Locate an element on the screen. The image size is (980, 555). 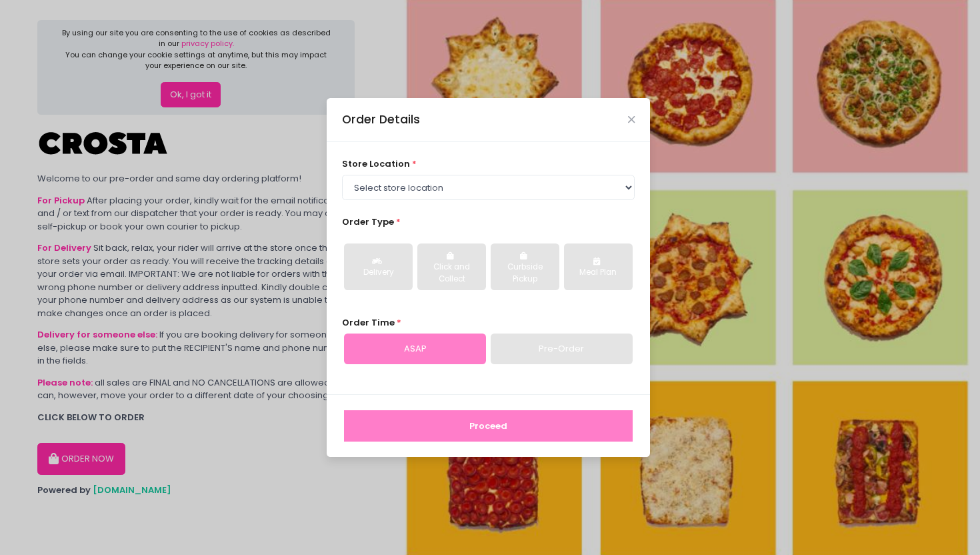
div: Order Details is located at coordinates (381, 119).